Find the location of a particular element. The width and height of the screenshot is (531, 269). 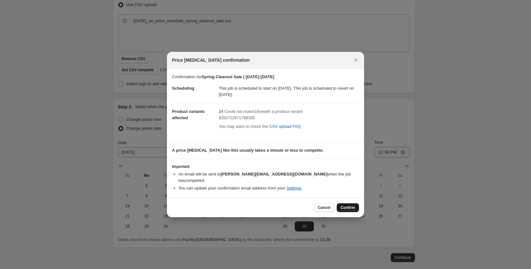

a: CSV upload FAQ is located at coordinates (285, 126).